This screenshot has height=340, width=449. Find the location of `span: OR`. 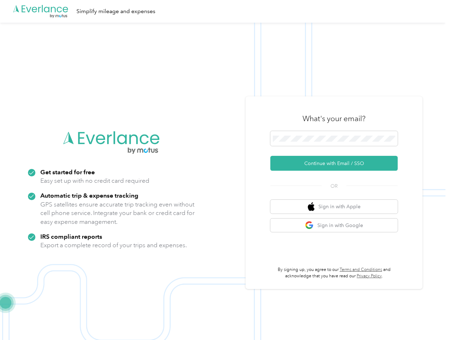

span: OR is located at coordinates (334, 186).